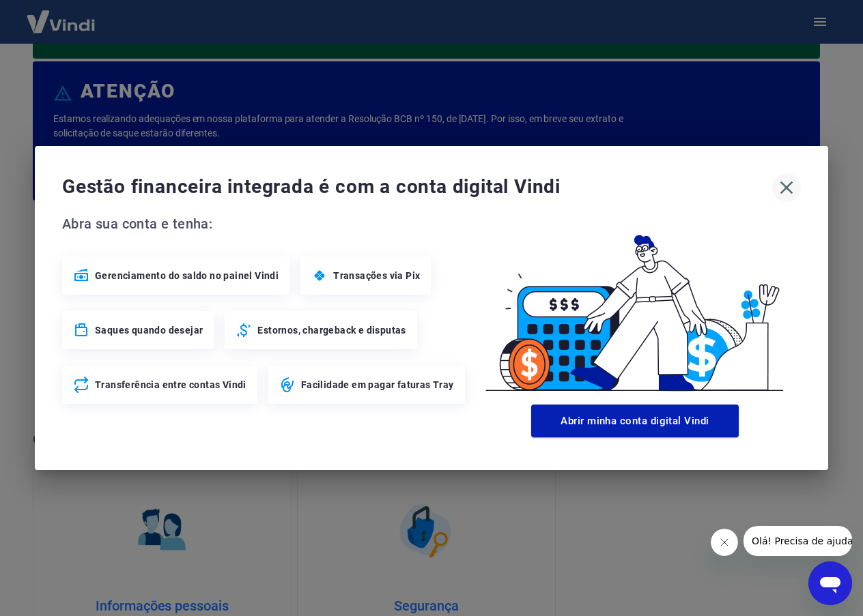  What do you see at coordinates (170, 385) in the screenshot?
I see `span: Transferência entre contas Vindi` at bounding box center [170, 385].